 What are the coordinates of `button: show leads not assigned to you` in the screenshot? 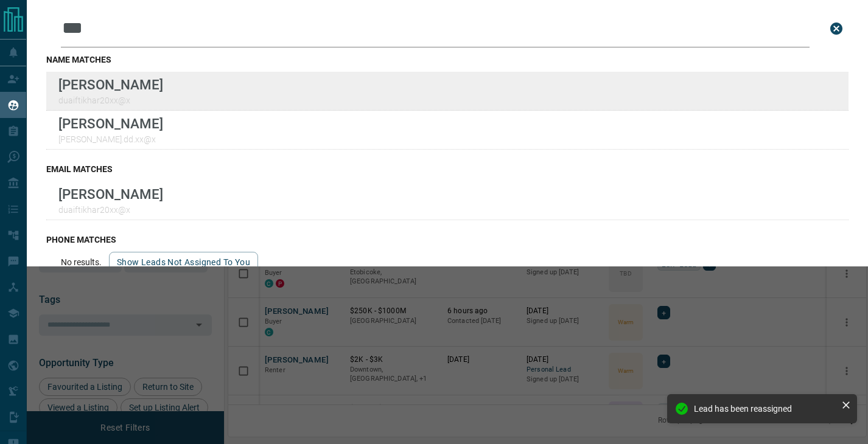 It's located at (183, 262).